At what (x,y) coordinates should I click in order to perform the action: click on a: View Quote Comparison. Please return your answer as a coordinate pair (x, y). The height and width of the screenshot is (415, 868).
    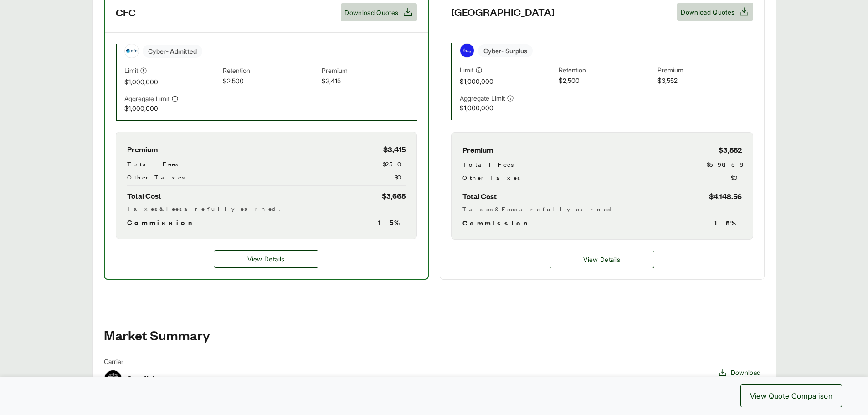
    Looking at the image, I should click on (790, 396).